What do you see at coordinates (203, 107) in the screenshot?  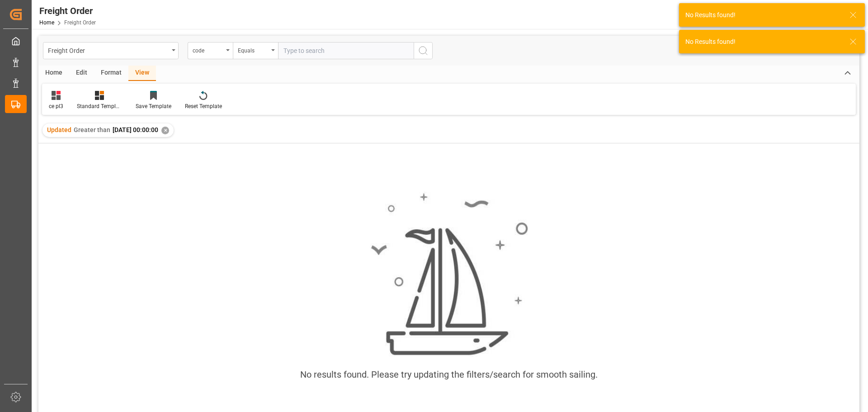 I see `div: Reset Template` at bounding box center [203, 107].